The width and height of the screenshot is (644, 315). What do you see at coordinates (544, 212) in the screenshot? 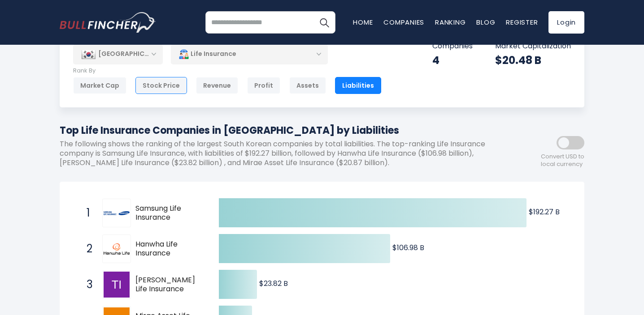
I see `text: $192.27 B` at bounding box center [544, 212].